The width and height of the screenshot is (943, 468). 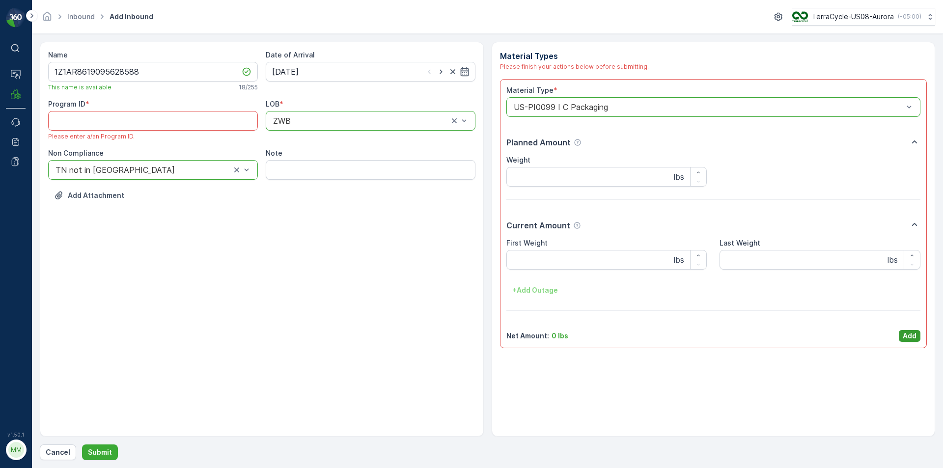 What do you see at coordinates (16, 450) in the screenshot?
I see `div: MM` at bounding box center [16, 450].